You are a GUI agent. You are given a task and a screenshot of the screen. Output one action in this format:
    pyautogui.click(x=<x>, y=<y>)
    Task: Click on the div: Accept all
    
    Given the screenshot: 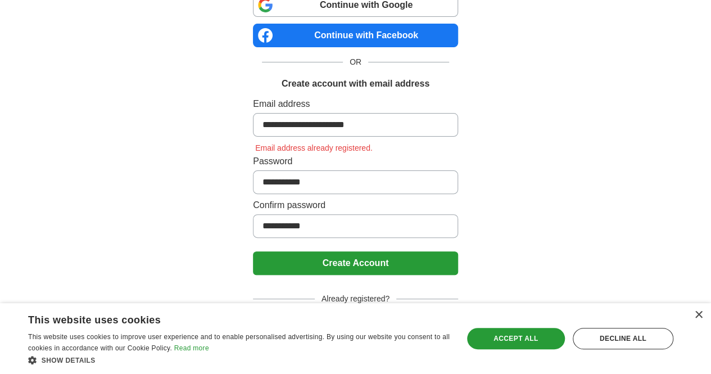 What is the action you would take?
    pyautogui.click(x=516, y=338)
    